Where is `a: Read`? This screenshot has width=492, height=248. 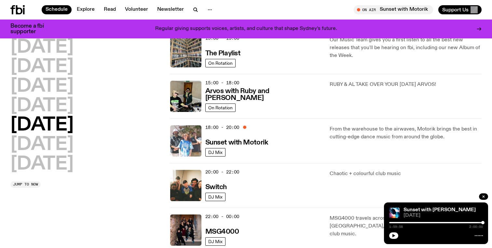 a: Read is located at coordinates (110, 10).